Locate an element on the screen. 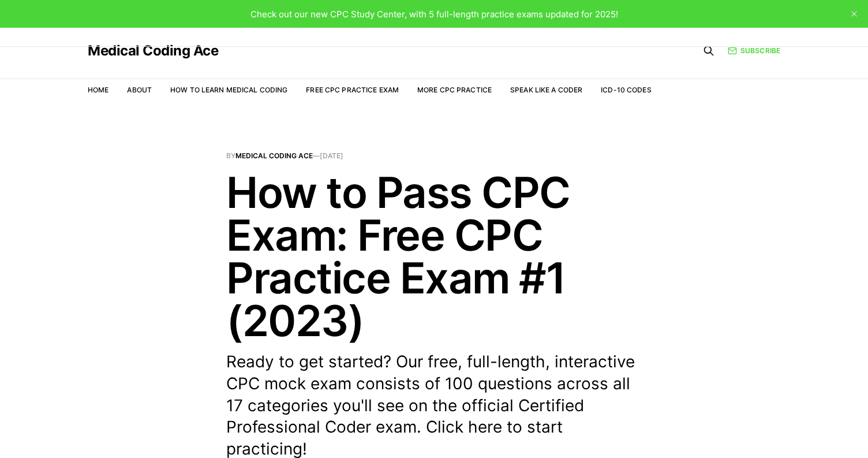 This screenshot has width=868, height=458. a: Subscribe is located at coordinates (754, 50).